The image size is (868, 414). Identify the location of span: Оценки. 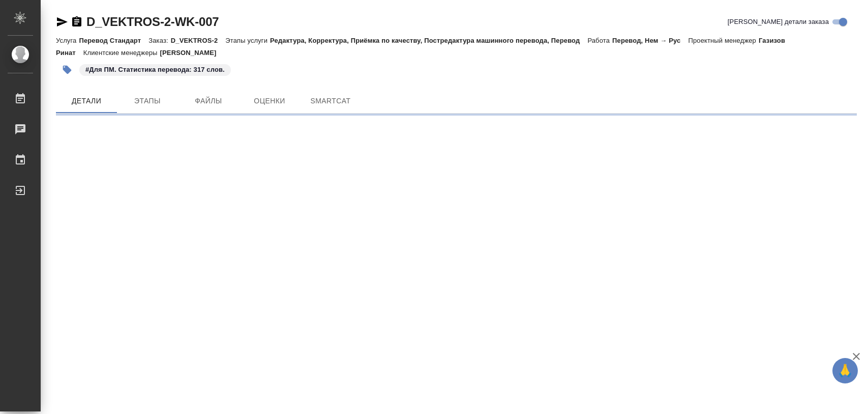
(269, 101).